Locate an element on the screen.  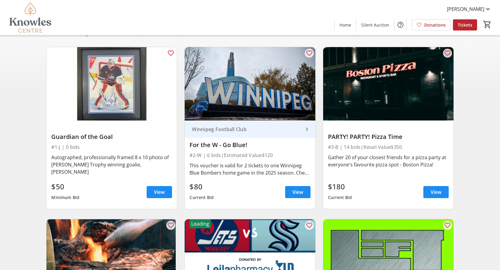
div: #2-W | 6 bids | Estimated Value $120 is located at coordinates (250, 155).